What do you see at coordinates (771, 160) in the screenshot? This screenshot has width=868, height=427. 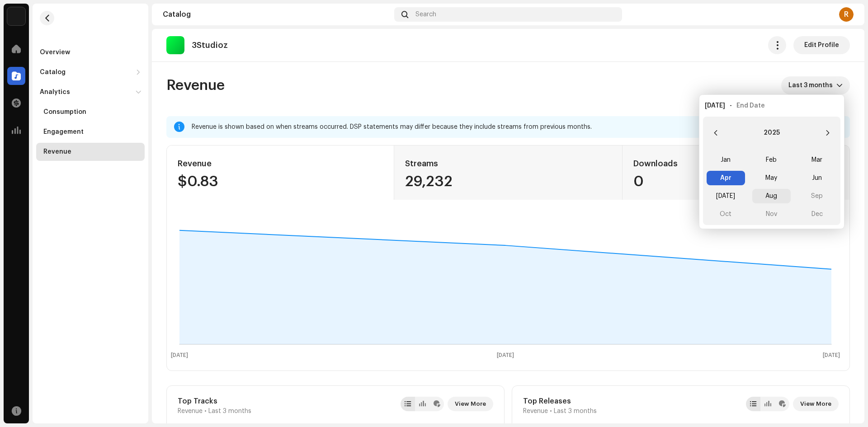 I see `span: Feb` at bounding box center [771, 160].